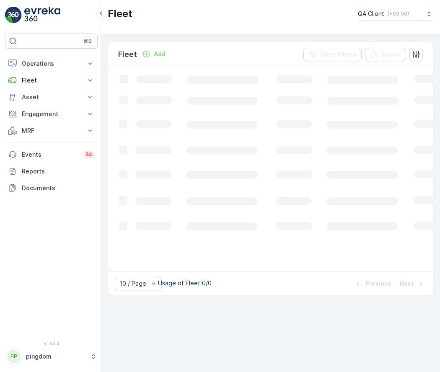 This screenshot has width=440, height=372. Describe the element at coordinates (51, 356) in the screenshot. I see `button: PPpingdom` at that location.